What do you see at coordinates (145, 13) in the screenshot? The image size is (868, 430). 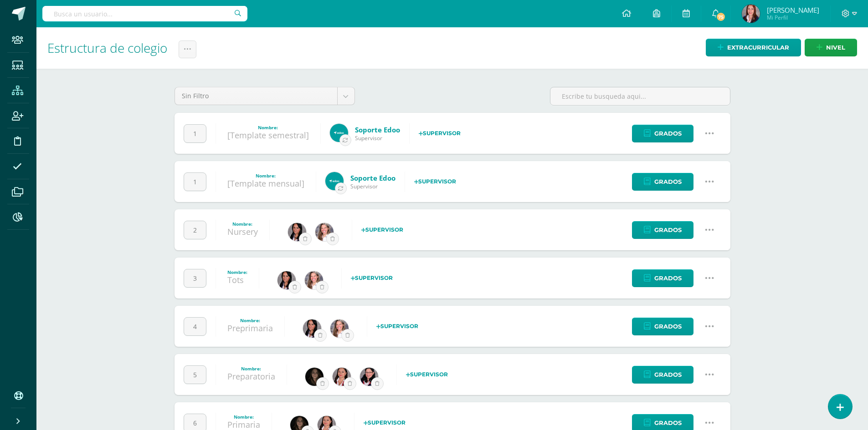 I see `input: Busca un usuario...` at bounding box center [145, 13].